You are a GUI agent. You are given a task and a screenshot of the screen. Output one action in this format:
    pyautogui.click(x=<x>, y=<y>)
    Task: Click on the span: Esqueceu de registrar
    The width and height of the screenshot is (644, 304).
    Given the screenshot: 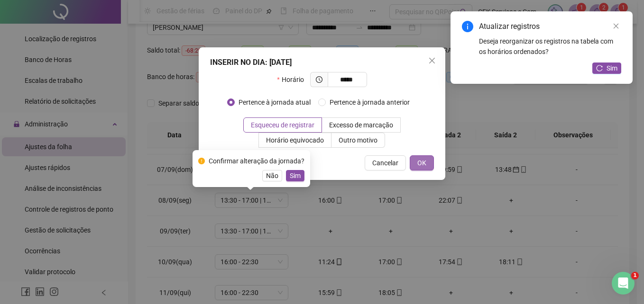 What is the action you would take?
    pyautogui.click(x=283, y=125)
    